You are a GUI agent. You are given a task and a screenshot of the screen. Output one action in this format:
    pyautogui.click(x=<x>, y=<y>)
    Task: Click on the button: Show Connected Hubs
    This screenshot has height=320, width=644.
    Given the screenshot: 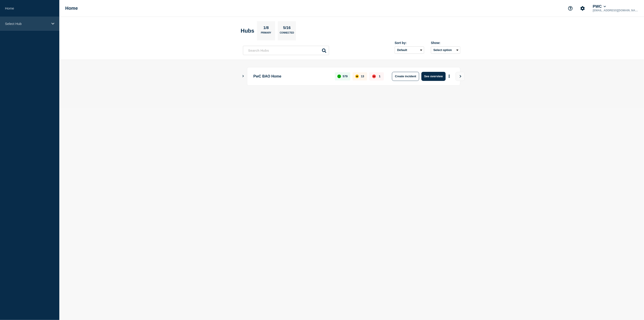 What is the action you would take?
    pyautogui.click(x=243, y=76)
    